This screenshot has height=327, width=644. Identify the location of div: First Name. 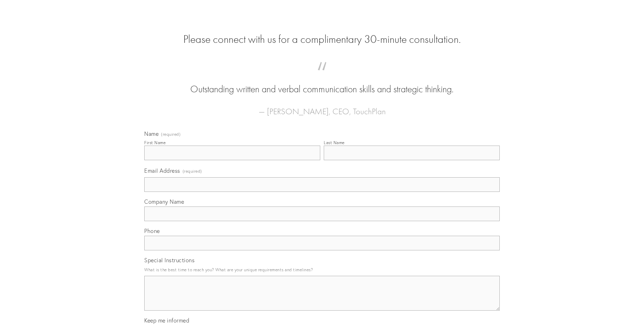
(155, 143).